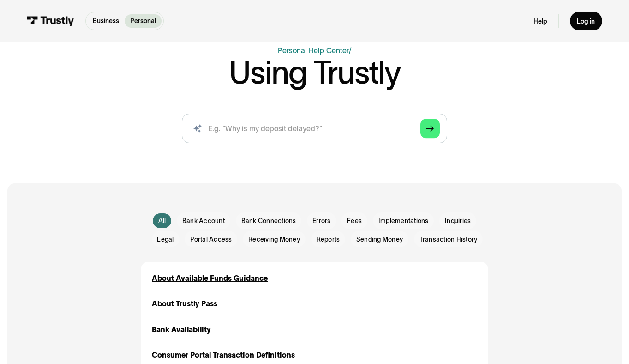 The height and width of the screenshot is (364, 629). Describe the element at coordinates (268, 221) in the screenshot. I see `span: Bank Connections` at that location.